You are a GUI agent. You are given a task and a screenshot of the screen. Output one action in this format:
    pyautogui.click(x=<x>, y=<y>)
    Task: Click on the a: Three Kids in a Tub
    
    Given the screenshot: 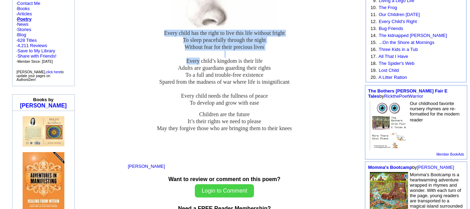 What is the action you would take?
    pyautogui.click(x=398, y=49)
    